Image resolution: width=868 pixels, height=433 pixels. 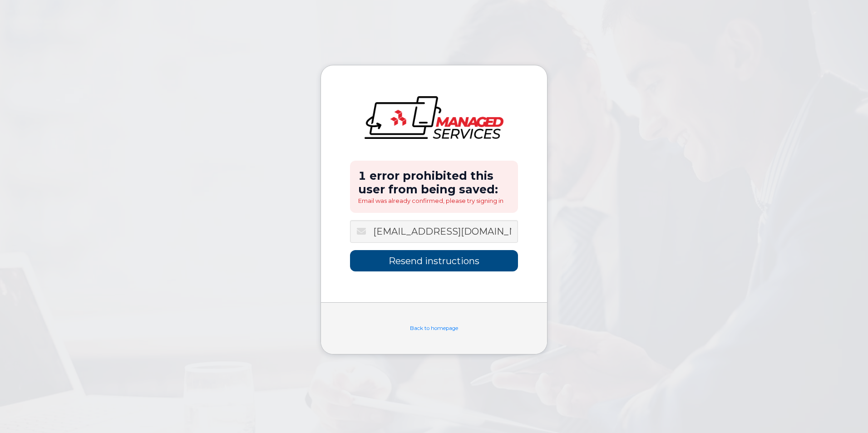 I want to click on h2: 1 error prohibited this user from being saved:, so click(x=434, y=182).